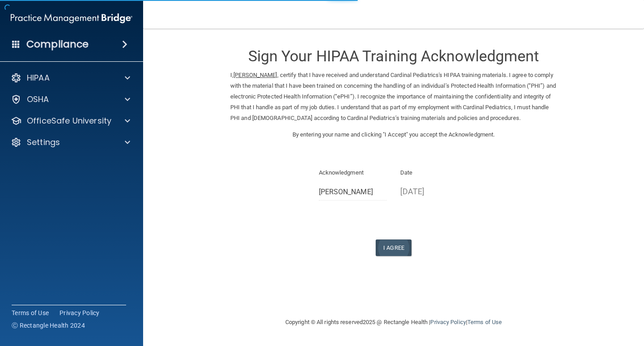  What do you see at coordinates (434, 173) in the screenshot?
I see `p: Date` at bounding box center [434, 173].